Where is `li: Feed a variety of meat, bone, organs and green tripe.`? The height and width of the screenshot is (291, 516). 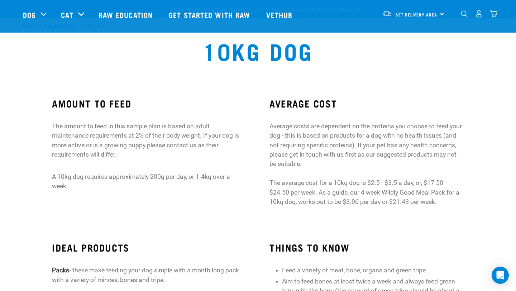
li: Feed a variety of meat, bone, organs and green tripe. is located at coordinates (373, 270).